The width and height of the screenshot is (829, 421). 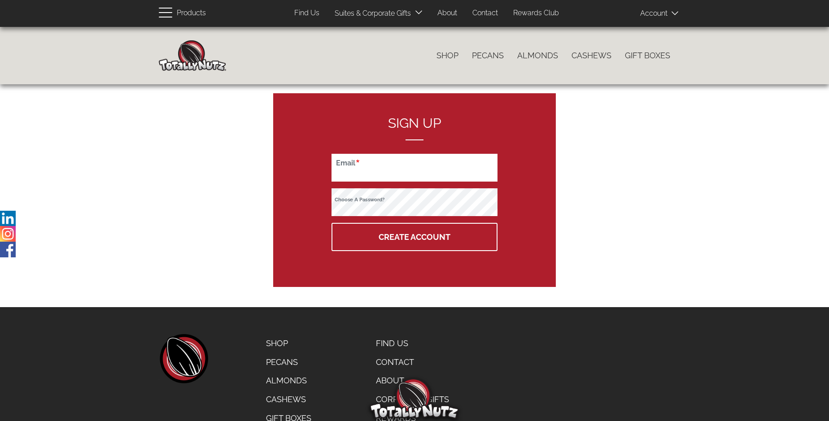 What do you see at coordinates (414, 398) in the screenshot?
I see `a: Totally Nutz Logo` at bounding box center [414, 398].